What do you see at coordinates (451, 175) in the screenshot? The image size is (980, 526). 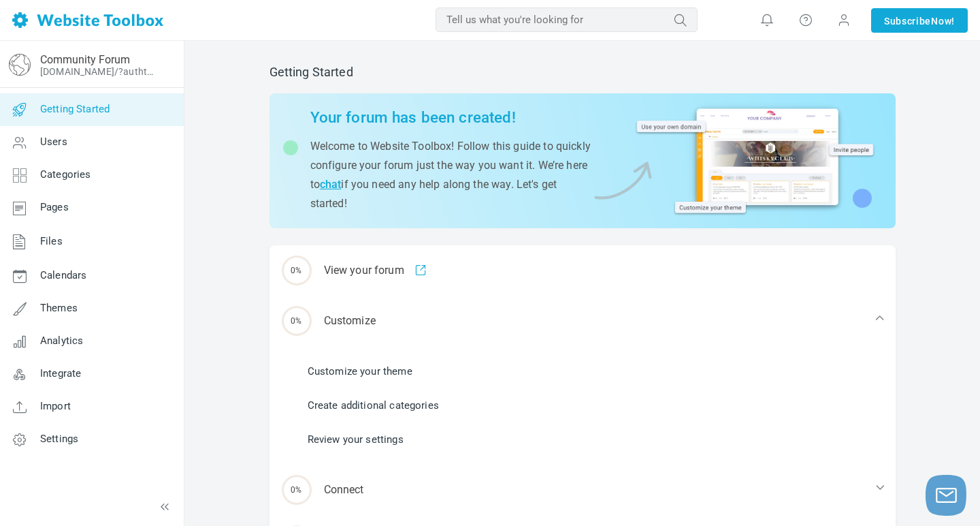 I see `p: Welcome to Website Toolbox! Follow this guide to quickly configure your forum just the way you wa...` at bounding box center [451, 175].